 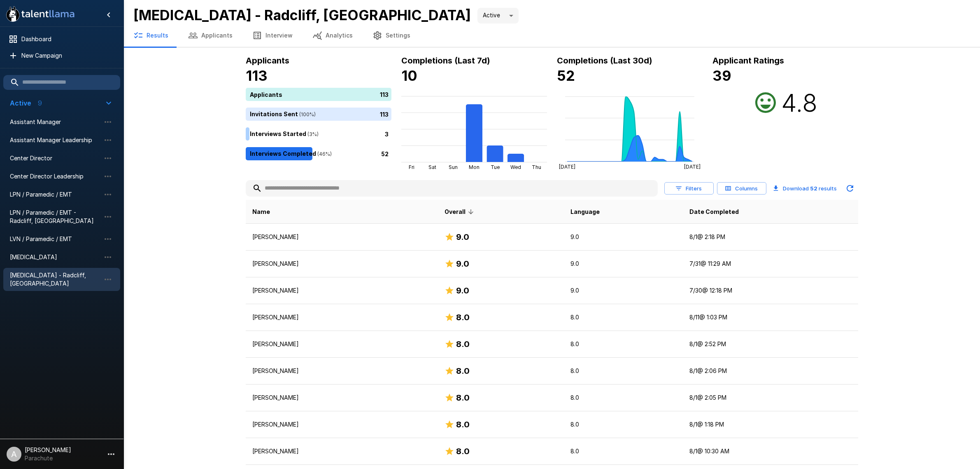 What do you see at coordinates (604, 60) in the screenshot?
I see `b: Completions (Last 30d)` at bounding box center [604, 60].